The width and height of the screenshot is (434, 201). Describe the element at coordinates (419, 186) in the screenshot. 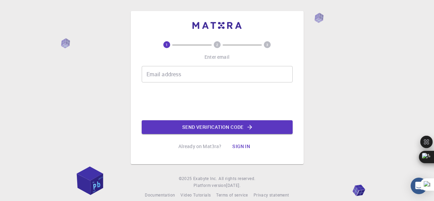

I see `div: Open Intercom Messenger` at that location.